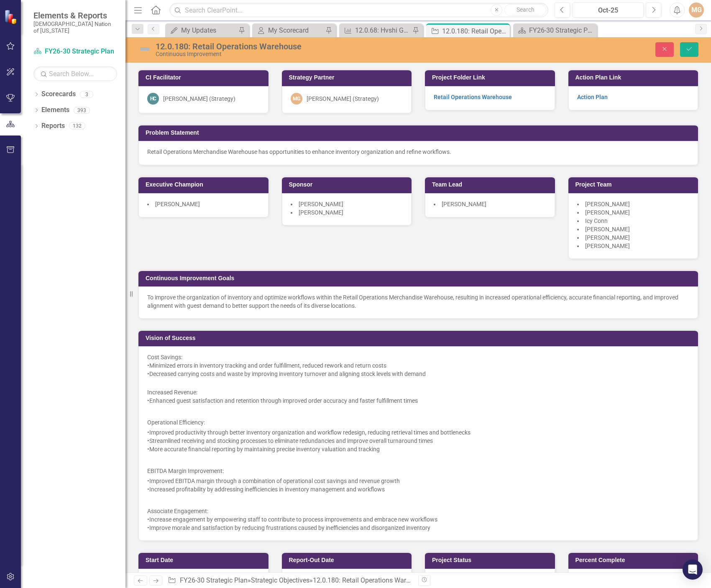 This screenshot has width=711, height=588. Describe the element at coordinates (419, 423) in the screenshot. I see `p: Operational Efficiency:` at that location.